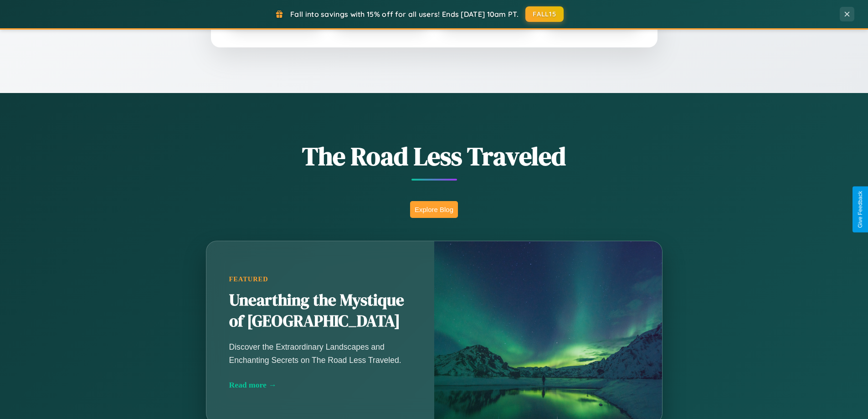  Describe the element at coordinates (545, 14) in the screenshot. I see `button: FALL15` at that location.